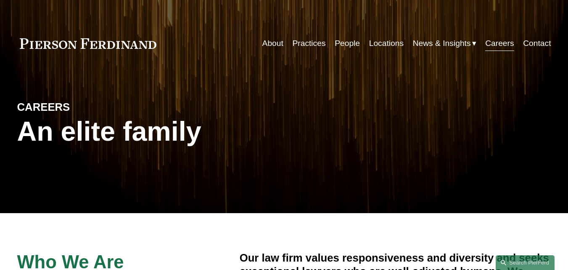 This screenshot has height=270, width=568. I want to click on a: folder dropdown, so click(445, 43).